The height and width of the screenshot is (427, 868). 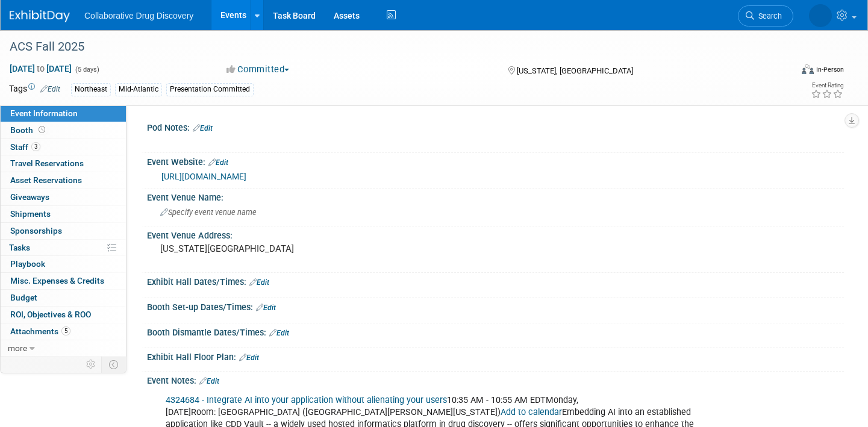 What do you see at coordinates (28, 264) in the screenshot?
I see `span: Playbook` at bounding box center [28, 264].